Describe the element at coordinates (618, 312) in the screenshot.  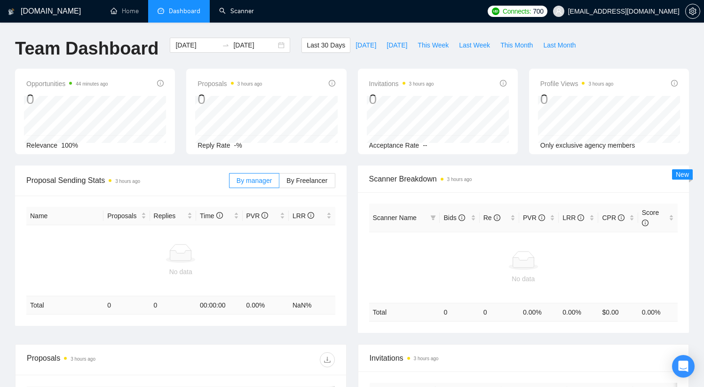
I see `td: $ 0.00` at that location.